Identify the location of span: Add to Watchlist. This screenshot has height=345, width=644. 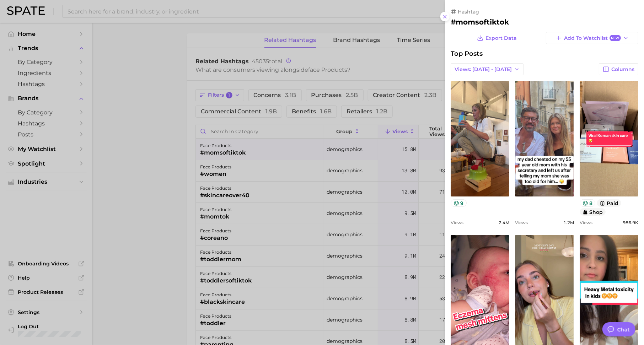
(592, 38).